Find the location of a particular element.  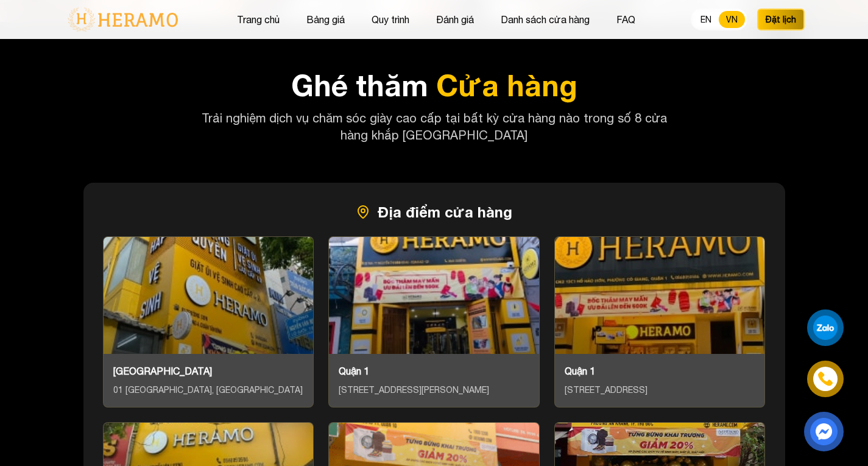

button: FAQ is located at coordinates (626, 19).